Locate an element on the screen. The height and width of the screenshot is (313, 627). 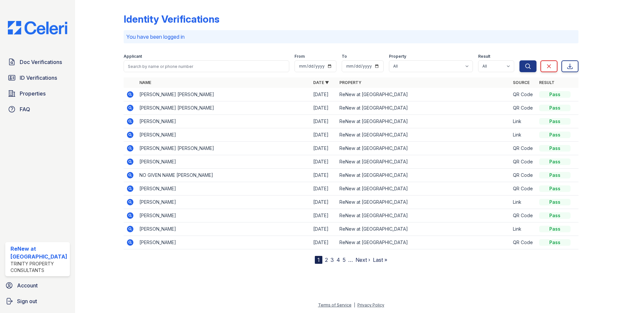
label: From is located at coordinates (299, 56).